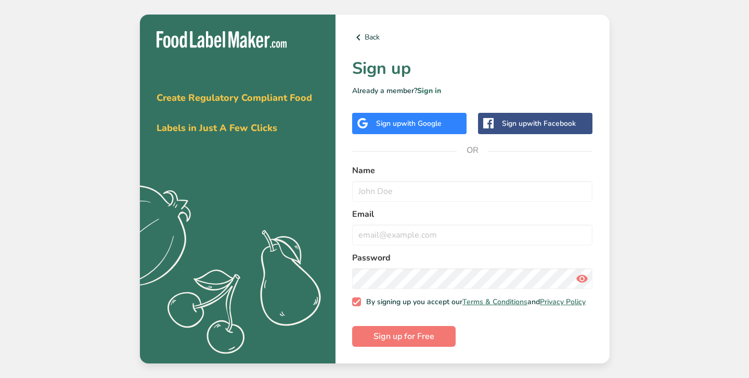 This screenshot has height=378, width=749. Describe the element at coordinates (421, 123) in the screenshot. I see `span: with Google` at that location.